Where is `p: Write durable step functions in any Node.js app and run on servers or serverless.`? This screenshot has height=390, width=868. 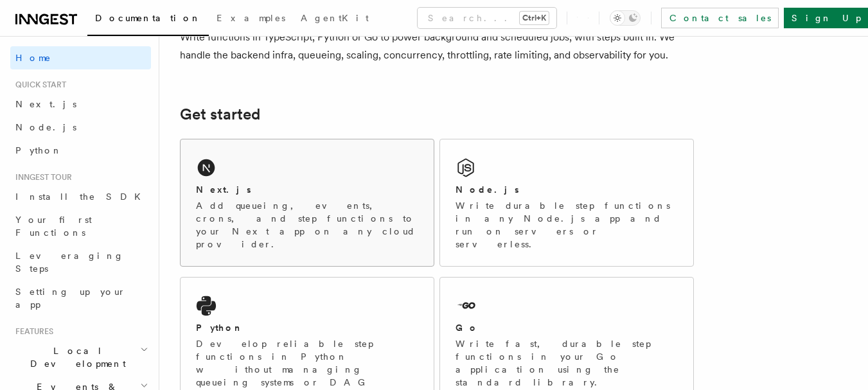 p: Write durable step functions in any Node.js app and run on servers or serverless. is located at coordinates (567, 225).